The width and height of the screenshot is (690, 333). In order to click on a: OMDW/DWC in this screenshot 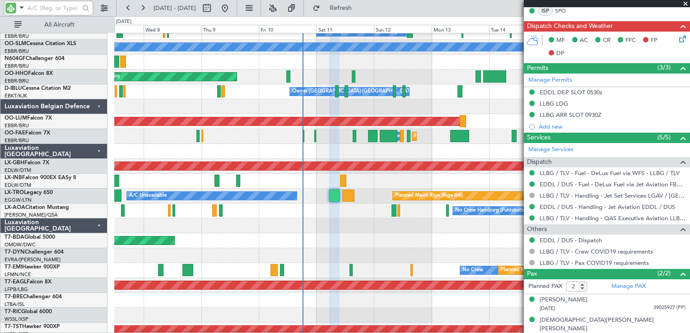, I will do `click(20, 245)`.